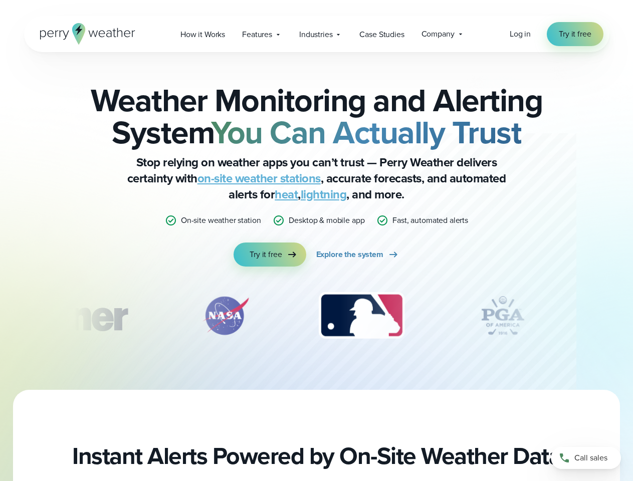 Image resolution: width=633 pixels, height=481 pixels. I want to click on span: Explore the system, so click(350, 255).